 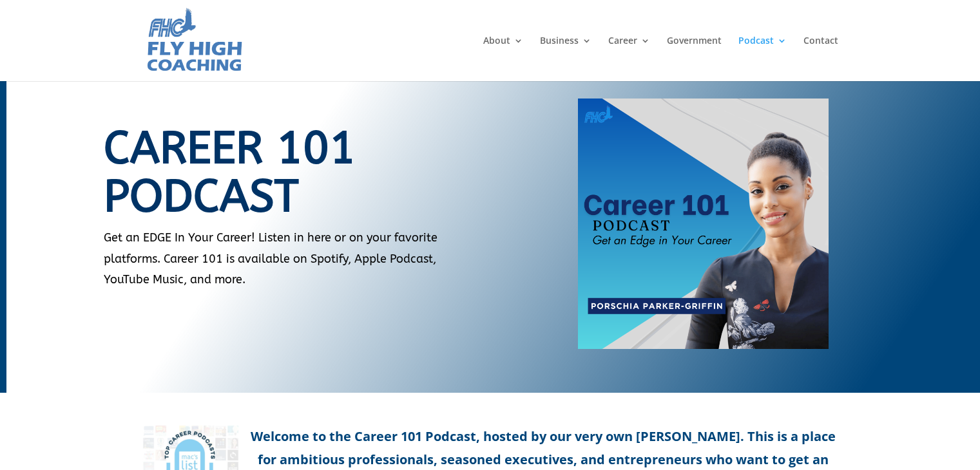 What do you see at coordinates (629, 59) in the screenshot?
I see `a: Career` at bounding box center [629, 59].